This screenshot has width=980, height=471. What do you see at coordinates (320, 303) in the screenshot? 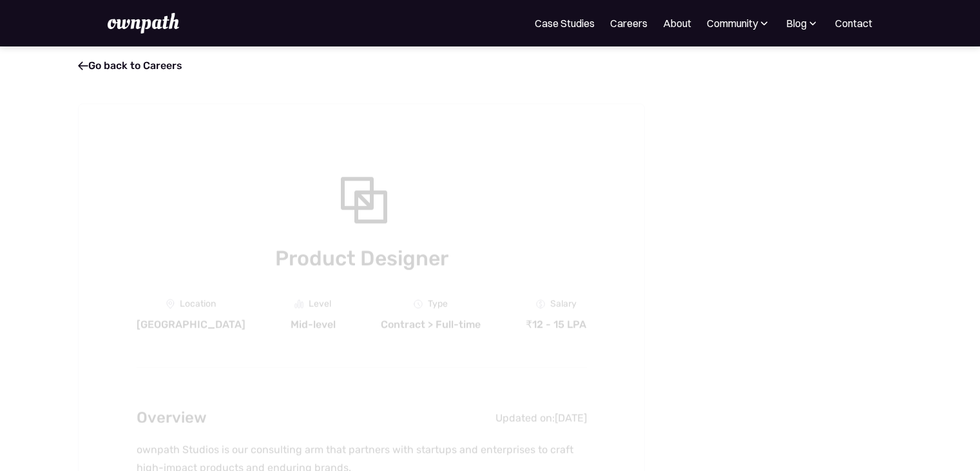
I see `div: Level` at bounding box center [320, 303].